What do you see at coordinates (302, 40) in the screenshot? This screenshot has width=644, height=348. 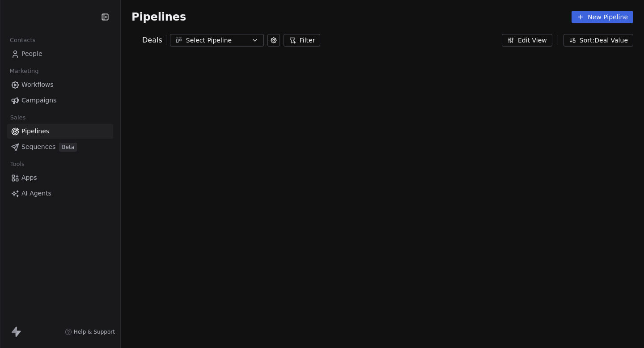 I see `button: Filter` at bounding box center [302, 40].